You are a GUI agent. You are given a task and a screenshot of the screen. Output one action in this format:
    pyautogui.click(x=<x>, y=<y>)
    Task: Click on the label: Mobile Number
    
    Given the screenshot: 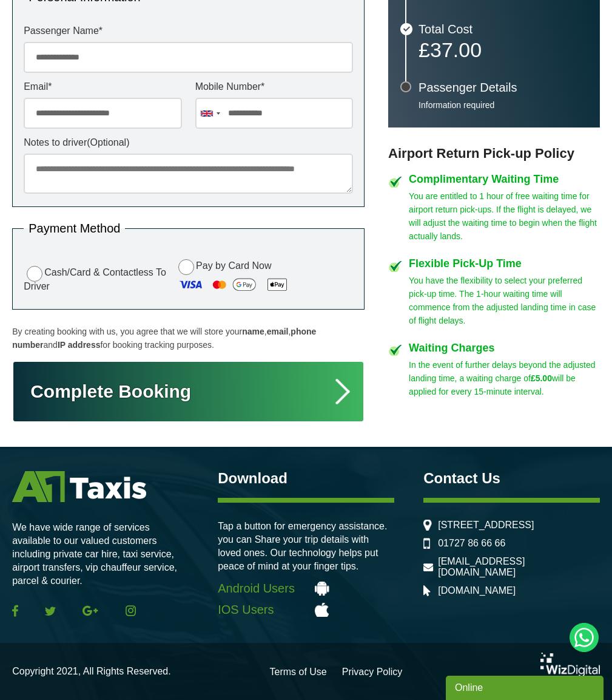 What is the action you would take?
    pyautogui.click(x=274, y=87)
    